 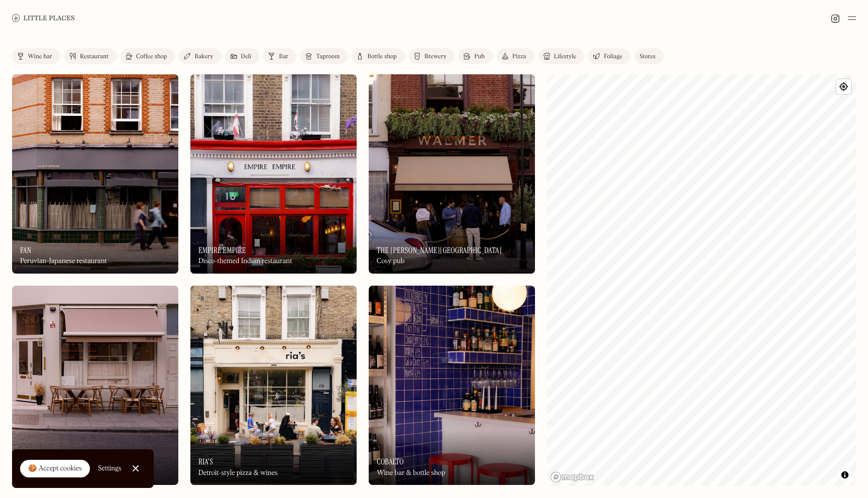 What do you see at coordinates (95, 385) in the screenshot?
I see `img: Sino` at bounding box center [95, 385].